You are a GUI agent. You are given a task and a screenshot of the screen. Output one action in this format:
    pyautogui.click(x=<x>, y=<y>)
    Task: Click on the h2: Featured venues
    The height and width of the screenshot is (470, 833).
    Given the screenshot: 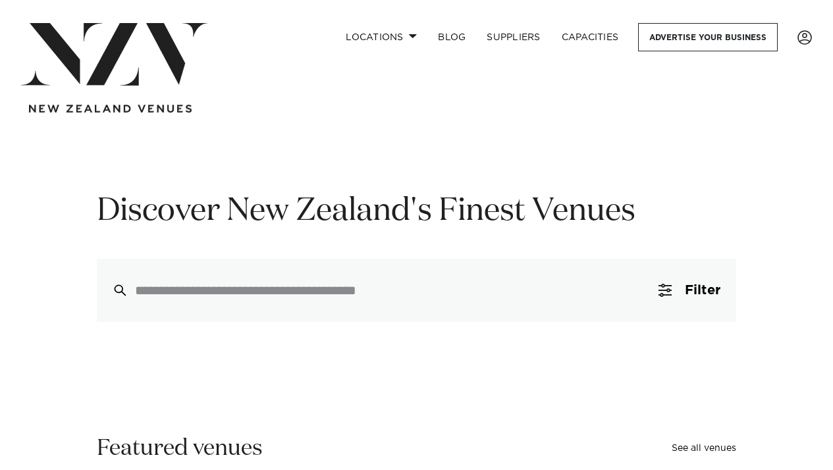 What is the action you would take?
    pyautogui.click(x=180, y=448)
    